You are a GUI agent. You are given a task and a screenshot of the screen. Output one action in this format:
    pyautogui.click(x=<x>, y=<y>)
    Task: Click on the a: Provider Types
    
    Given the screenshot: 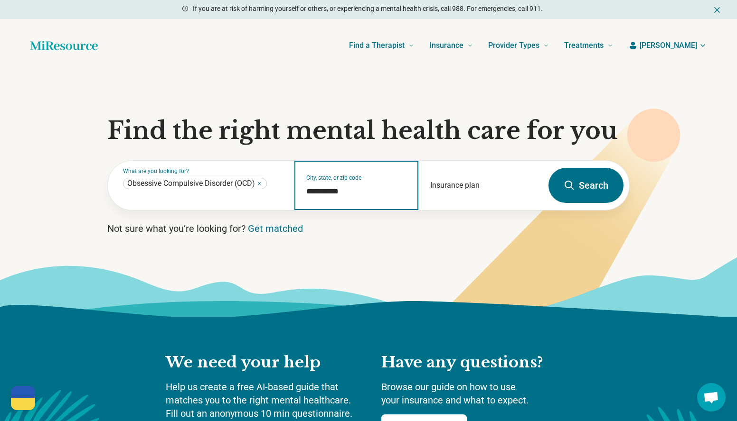 What is the action you would take?
    pyautogui.click(x=518, y=46)
    